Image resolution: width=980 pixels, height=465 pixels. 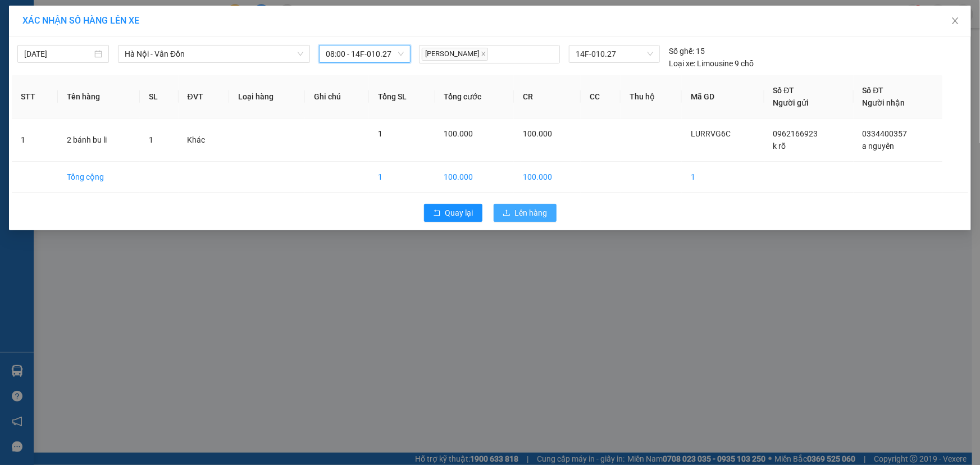 What do you see at coordinates (710, 134) in the screenshot?
I see `span: LURRVG6C` at bounding box center [710, 134].